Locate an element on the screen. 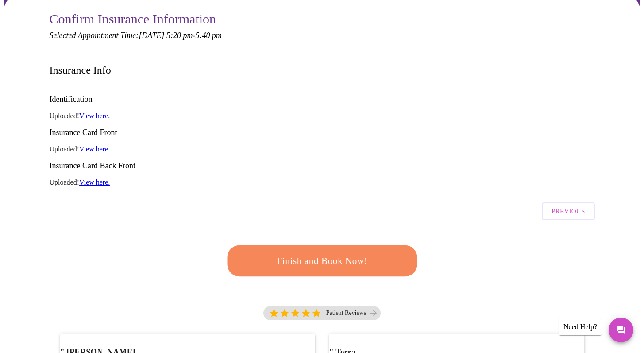 This screenshot has height=353, width=644. p: Patient Reviews is located at coordinates (346, 313).